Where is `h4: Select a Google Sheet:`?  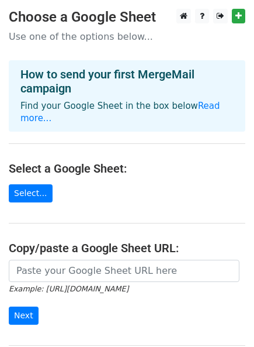
h4: Select a Google Sheet: is located at coordinates (127, 168).